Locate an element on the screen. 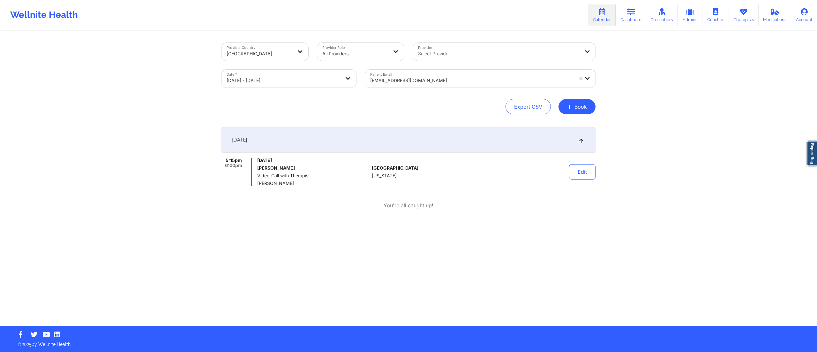 The height and width of the screenshot is (352, 817). a: Admins is located at coordinates (690, 15).